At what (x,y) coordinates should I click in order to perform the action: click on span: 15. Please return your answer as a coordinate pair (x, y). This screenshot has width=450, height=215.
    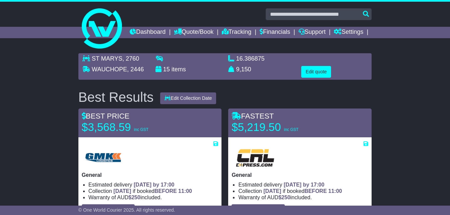
    Looking at the image, I should click on (167, 69).